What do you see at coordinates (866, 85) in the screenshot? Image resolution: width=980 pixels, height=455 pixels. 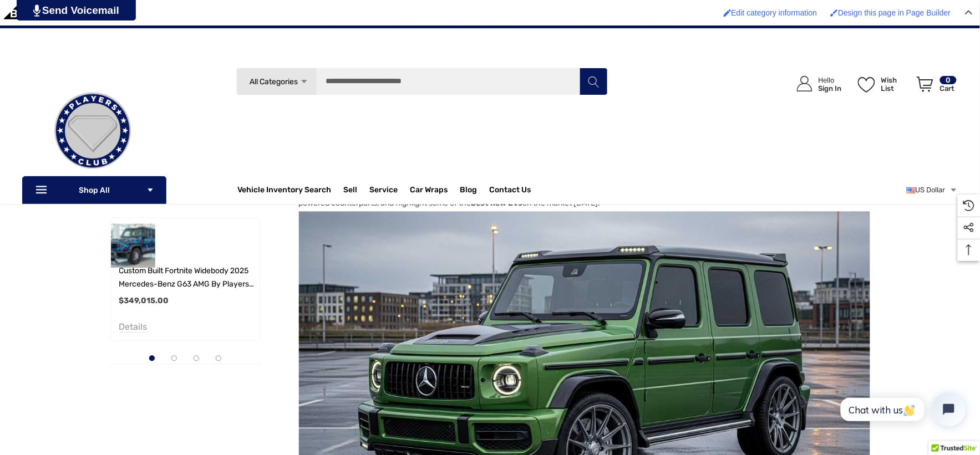 I see `svg: Wish List` at bounding box center [866, 85].